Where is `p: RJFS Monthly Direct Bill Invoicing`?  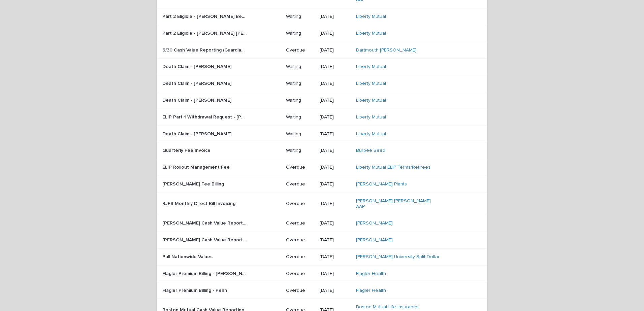
p: RJFS Monthly Direct Bill Invoicing is located at coordinates (200, 203).